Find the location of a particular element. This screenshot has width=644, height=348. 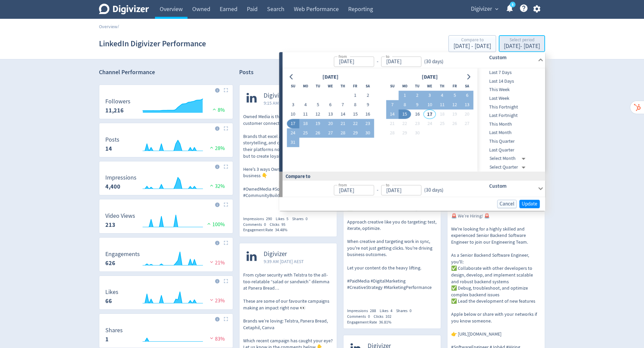

button: 16 is located at coordinates (417, 115).